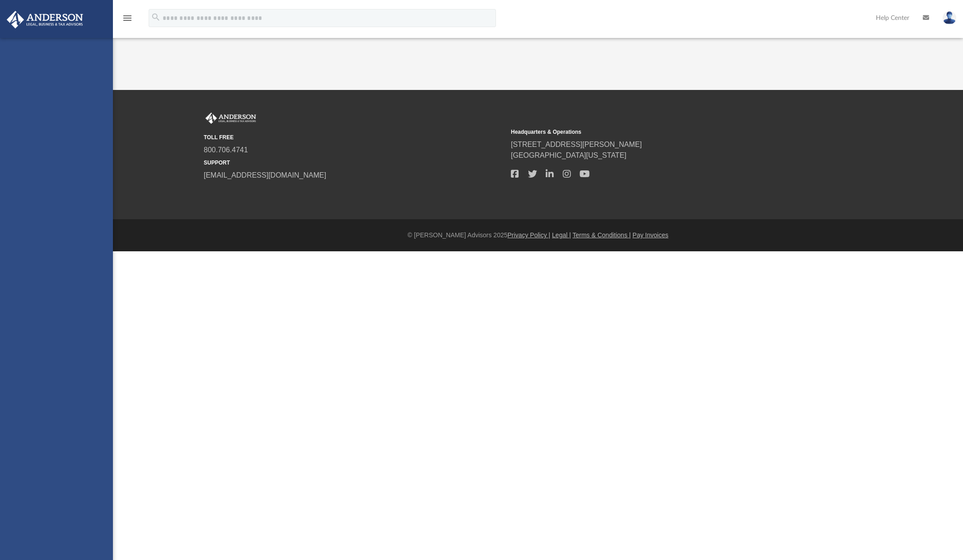  I want to click on small: TOLL FREE, so click(354, 138).